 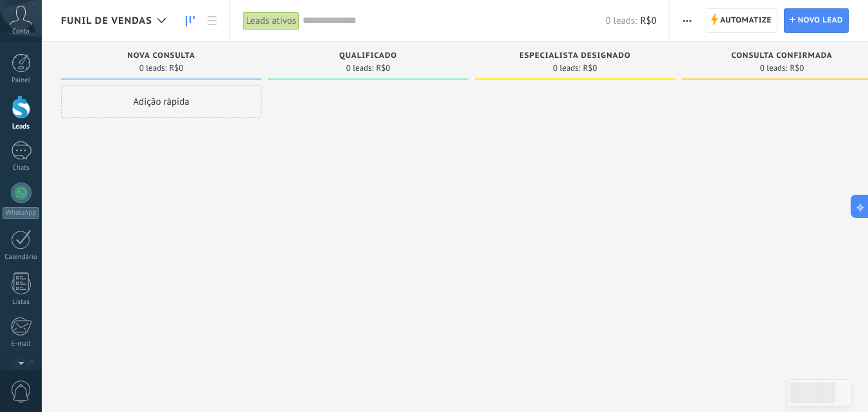 I want to click on span: Funil de vendas, so click(x=106, y=21).